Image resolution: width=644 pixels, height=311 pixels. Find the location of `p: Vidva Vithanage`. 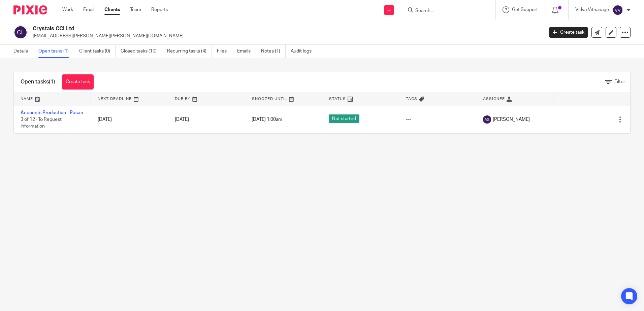

p: Vidva Vithanage is located at coordinates (592, 10).